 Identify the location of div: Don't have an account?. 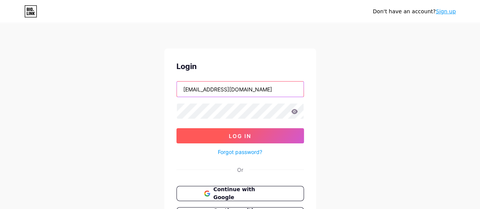
(414, 11).